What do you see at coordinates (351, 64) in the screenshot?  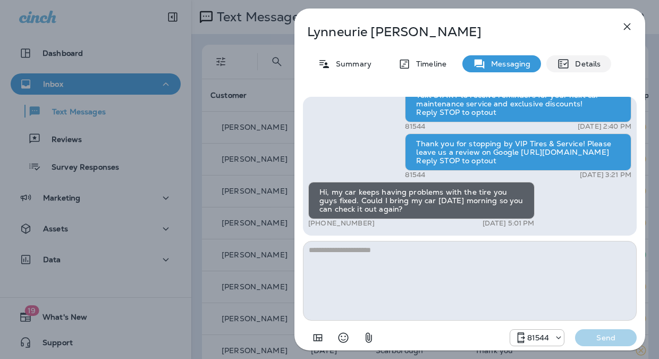 I see `p: Summary` at bounding box center [351, 64].